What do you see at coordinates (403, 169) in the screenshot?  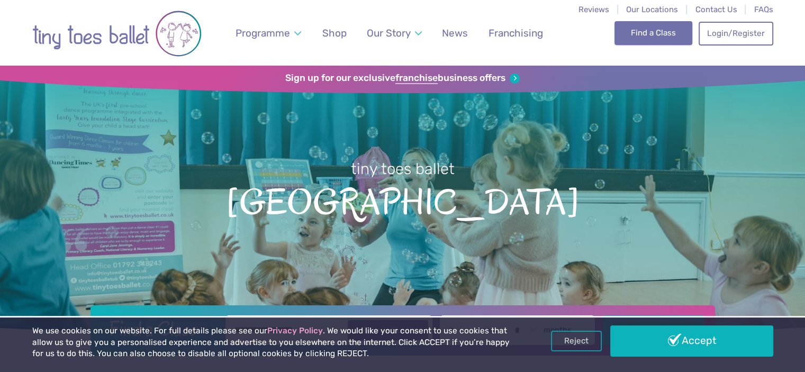 I see `small: tiny toes ballet` at bounding box center [403, 169].